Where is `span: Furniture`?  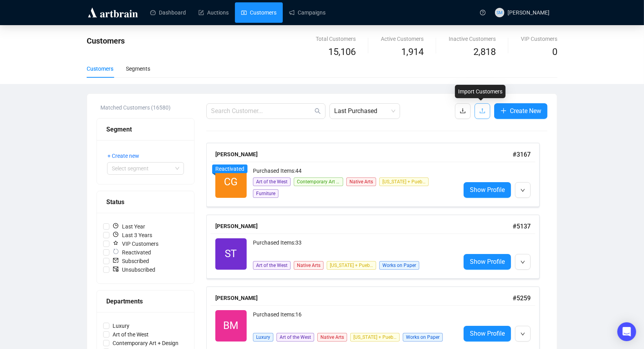
span: Furniture is located at coordinates (265, 194).